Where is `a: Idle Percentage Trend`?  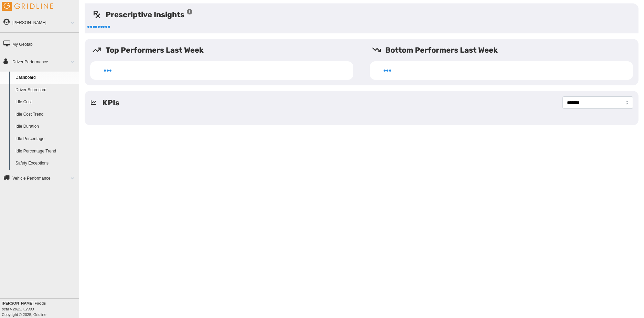
a: Idle Percentage Trend is located at coordinates (46, 151).